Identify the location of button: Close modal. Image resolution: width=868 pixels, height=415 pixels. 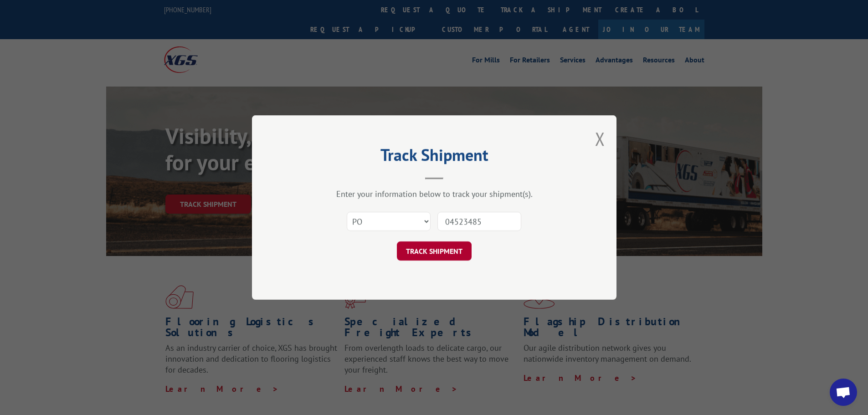
(600, 138).